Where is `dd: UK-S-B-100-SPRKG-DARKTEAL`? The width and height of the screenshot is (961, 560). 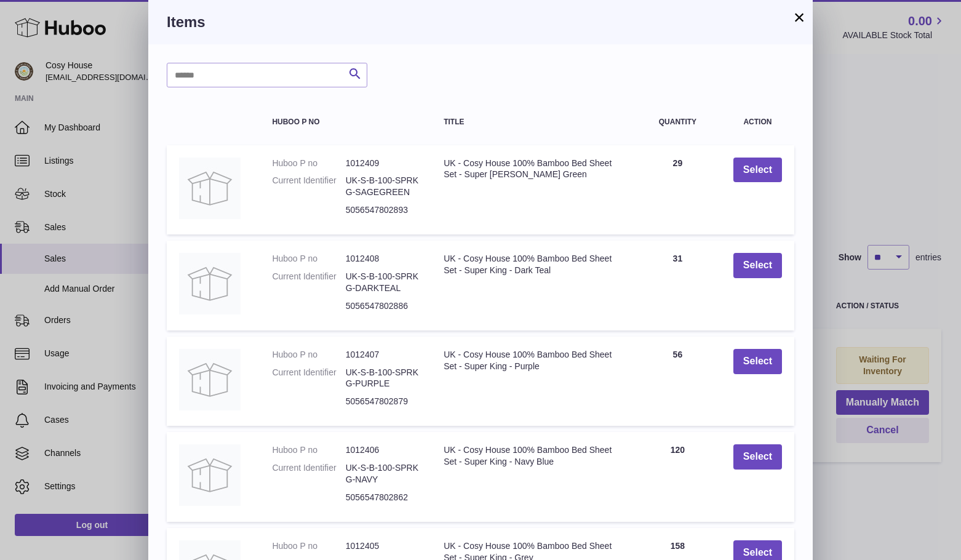
dd: UK-S-B-100-SPRKG-DARKTEAL is located at coordinates (382, 282).